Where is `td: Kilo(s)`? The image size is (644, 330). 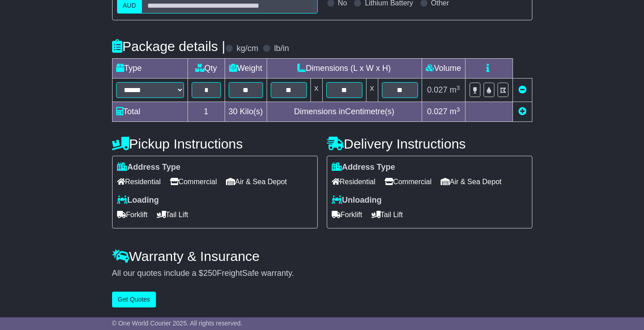 td: Kilo(s) is located at coordinates (245, 112).